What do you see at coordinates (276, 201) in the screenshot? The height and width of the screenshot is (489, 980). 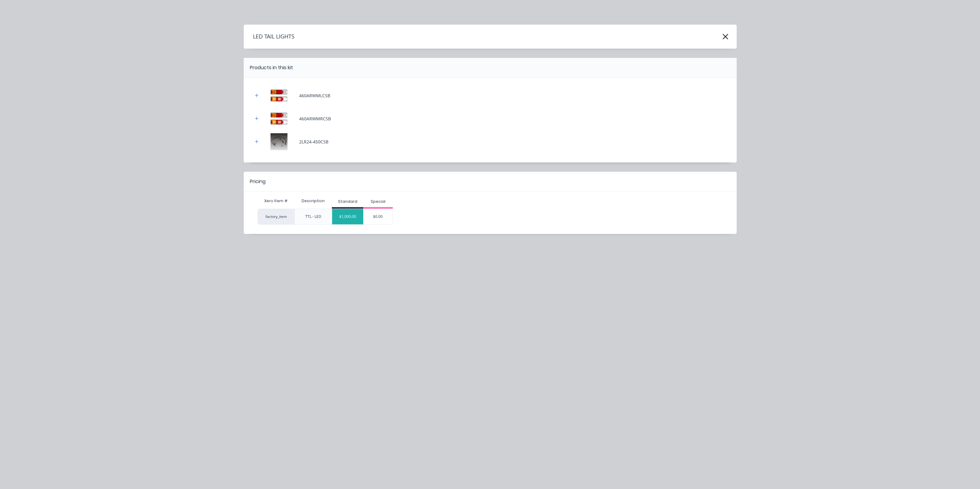 I see `div: Xero Item #` at bounding box center [276, 201].